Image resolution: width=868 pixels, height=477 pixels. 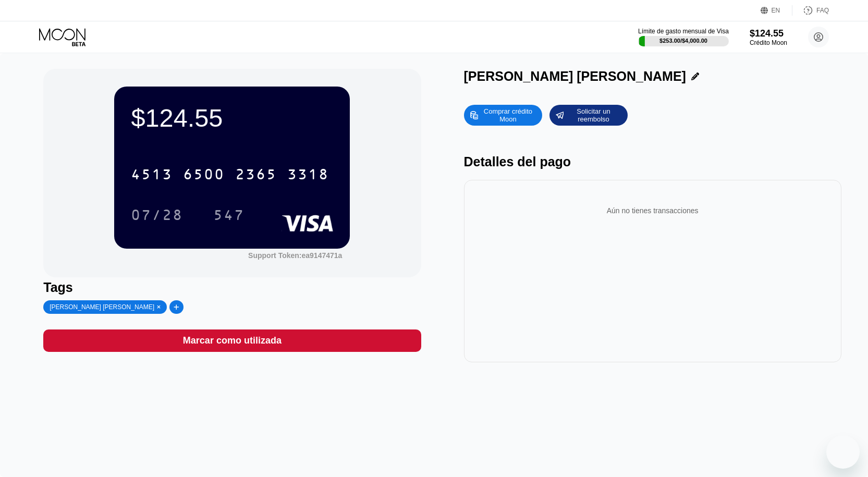 What do you see at coordinates (232, 341) in the screenshot?
I see `div: Marcar como utilizada` at bounding box center [232, 341].